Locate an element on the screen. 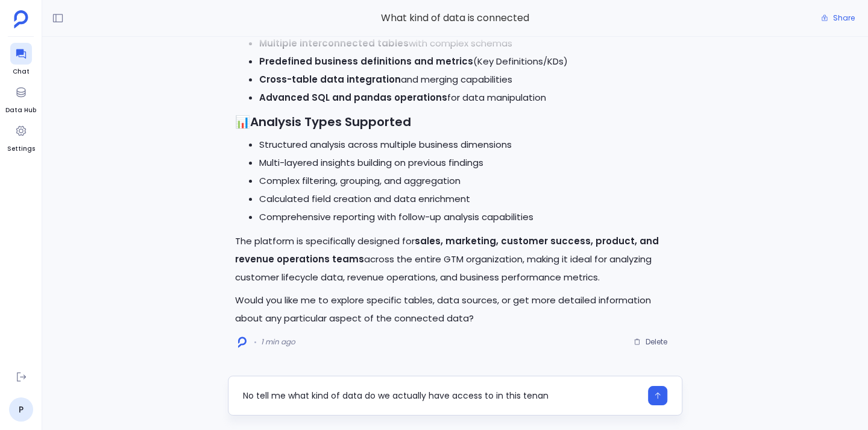 Image resolution: width=868 pixels, height=430 pixels. span: Delete is located at coordinates (657, 342).